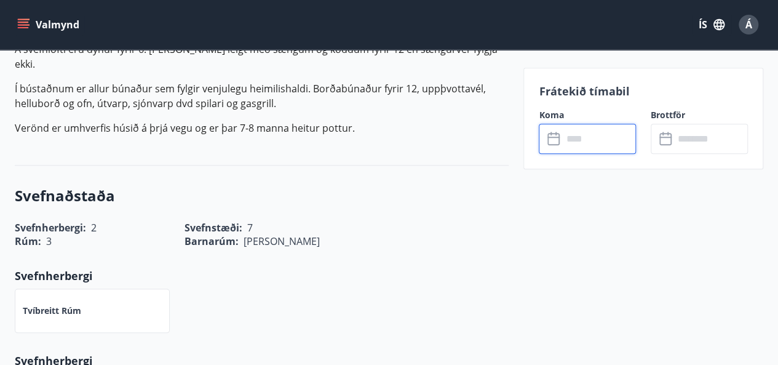 Image resolution: width=778 pixels, height=365 pixels. I want to click on p: Verönd er umhverfis húsið á þrjá vegu og er þar 7-8 manna heitur pottur., so click(261, 128).